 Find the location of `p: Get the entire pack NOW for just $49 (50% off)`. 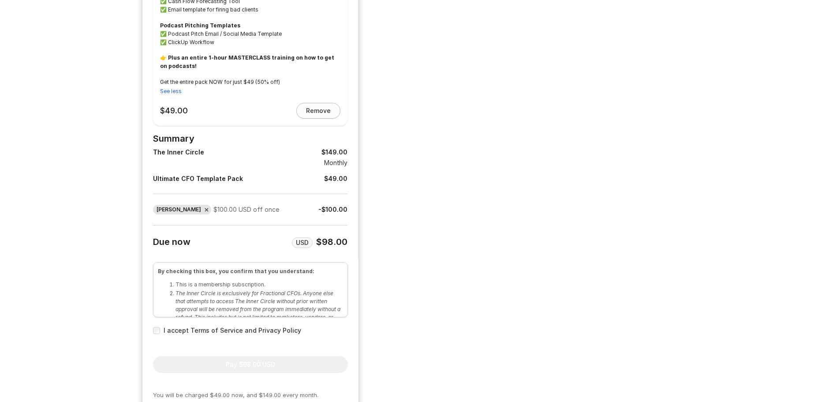

p: Get the entire pack NOW for just $49 (50% off) is located at coordinates (250, 82).